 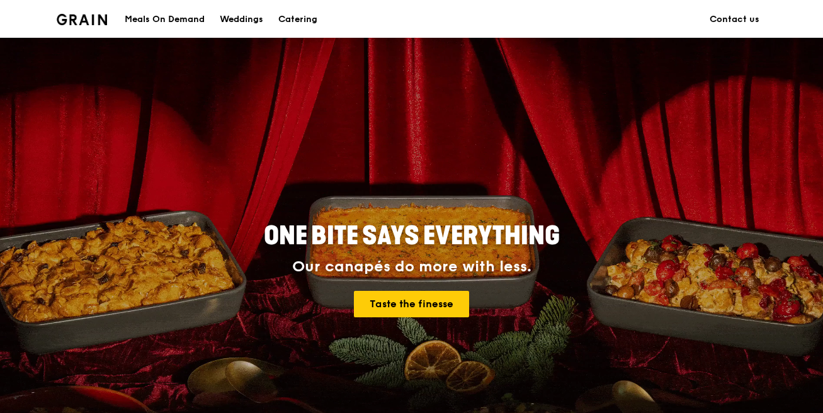 I want to click on div: Catering, so click(x=298, y=20).